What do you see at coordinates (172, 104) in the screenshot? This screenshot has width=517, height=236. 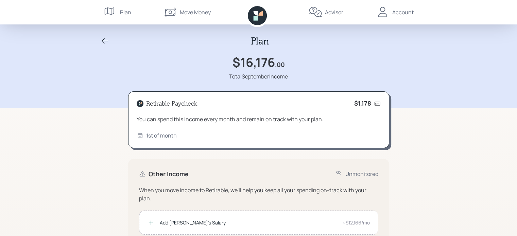 I see `h4: Retirable Paycheck` at bounding box center [172, 104].